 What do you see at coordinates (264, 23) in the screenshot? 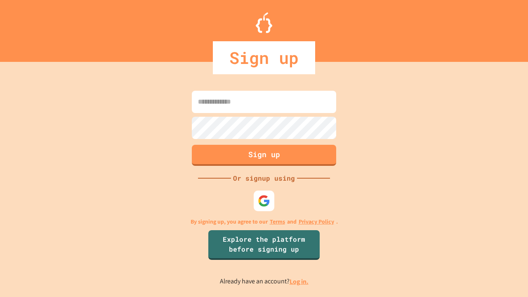
I see `img: Logo.svg` at bounding box center [264, 23].